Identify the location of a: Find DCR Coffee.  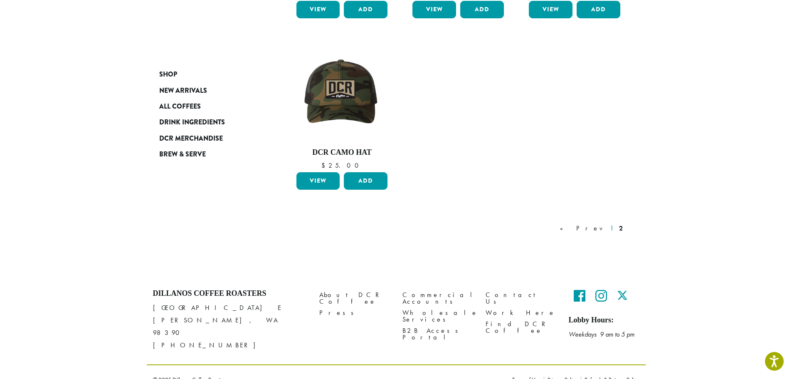
(521, 327).